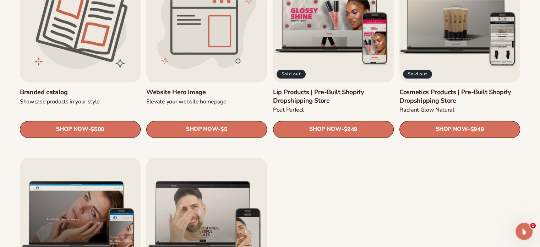  Describe the element at coordinates (333, 96) in the screenshot. I see `a: Lip Products | Pre-Built Shopify Dropshipping Store` at that location.